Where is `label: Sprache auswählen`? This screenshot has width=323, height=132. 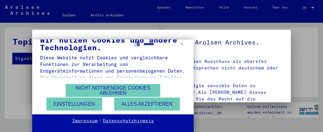 label: Sprache auswählen is located at coordinates (137, 43).